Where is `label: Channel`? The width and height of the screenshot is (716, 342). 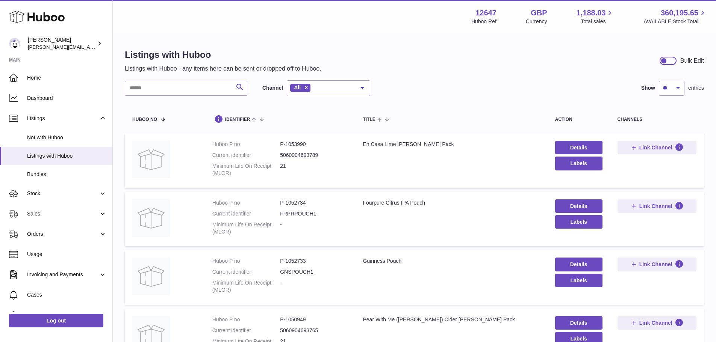
label: Channel is located at coordinates (272, 88).